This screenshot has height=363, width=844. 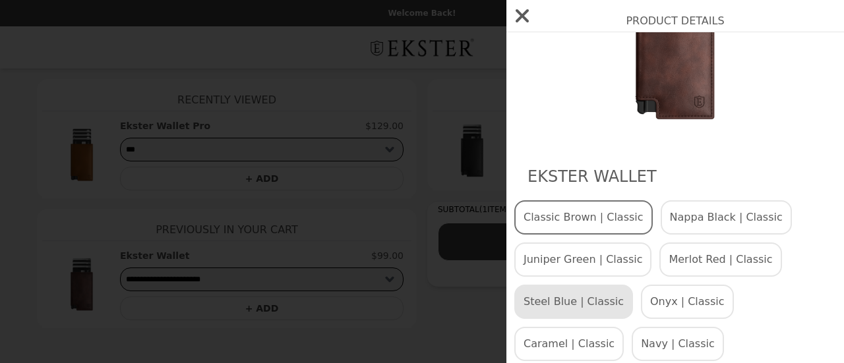 What do you see at coordinates (726, 218) in the screenshot?
I see `button: Nappa Black | Classic` at bounding box center [726, 218].